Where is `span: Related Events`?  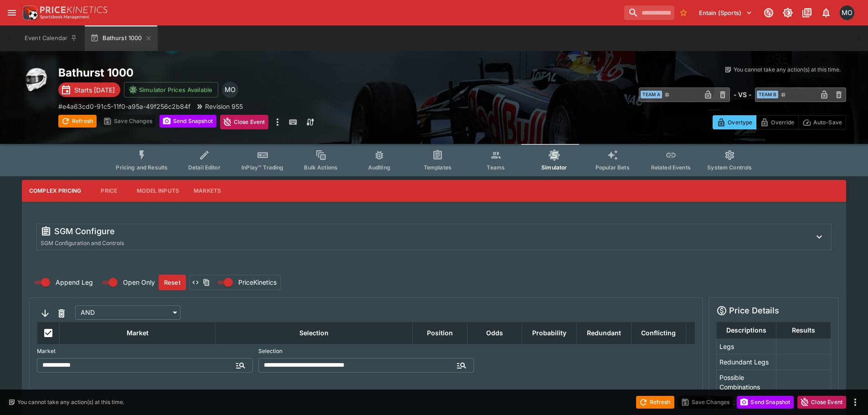
span: Related Events is located at coordinates (670, 167).